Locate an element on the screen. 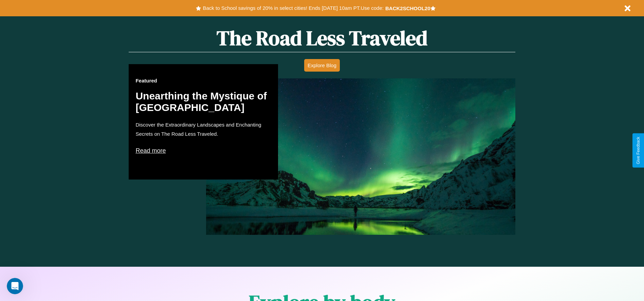 The width and height of the screenshot is (644, 301). b: BACK2SCHOOL20 is located at coordinates (408, 8).